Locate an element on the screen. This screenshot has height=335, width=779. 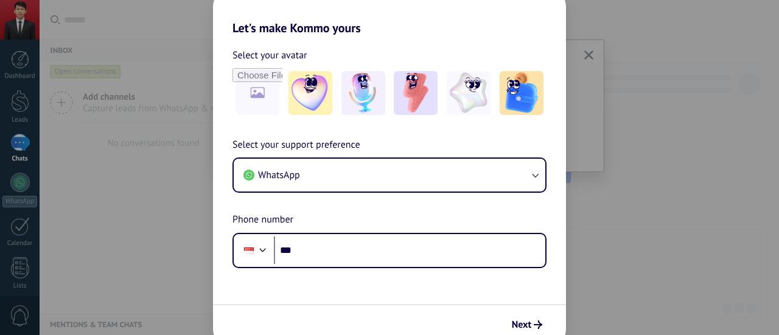
img: -1.jpeg is located at coordinates (310, 93).